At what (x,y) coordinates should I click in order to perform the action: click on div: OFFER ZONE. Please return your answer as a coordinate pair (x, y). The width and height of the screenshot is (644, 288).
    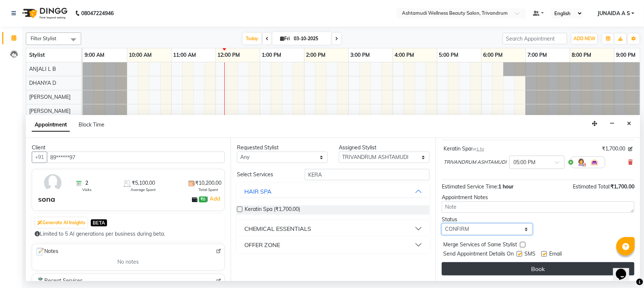
    Looking at the image, I should click on (262, 245).